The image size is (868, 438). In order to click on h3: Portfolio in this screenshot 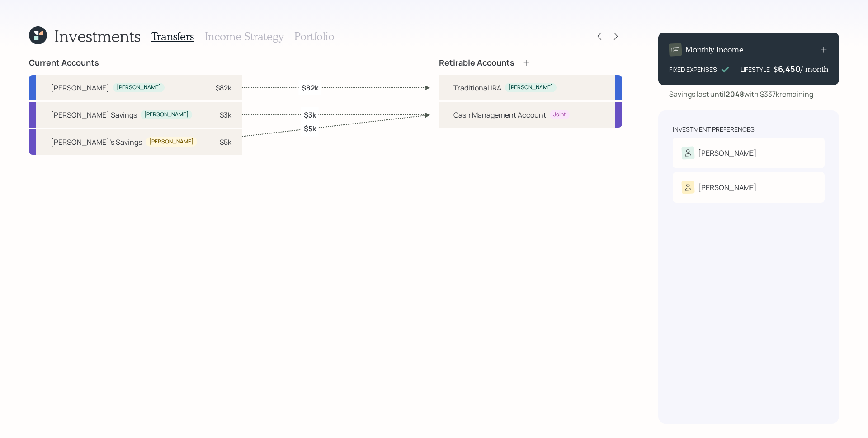, I will do `click(314, 36)`.